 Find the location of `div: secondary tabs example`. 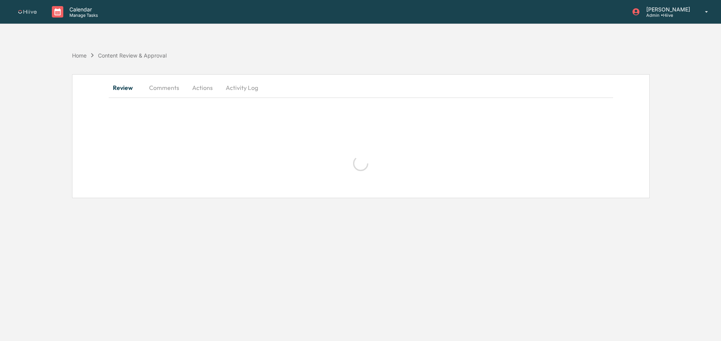

div: secondary tabs example is located at coordinates (361, 88).